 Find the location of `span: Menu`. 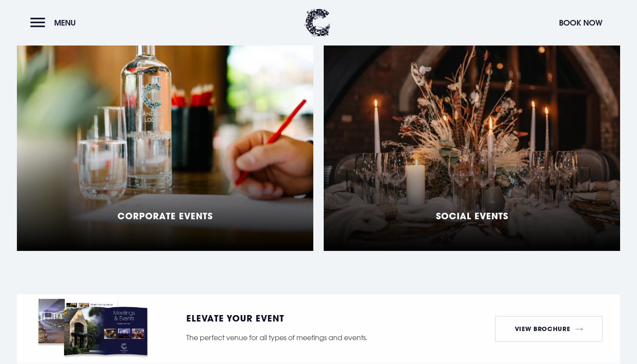

span: Menu is located at coordinates (65, 22).